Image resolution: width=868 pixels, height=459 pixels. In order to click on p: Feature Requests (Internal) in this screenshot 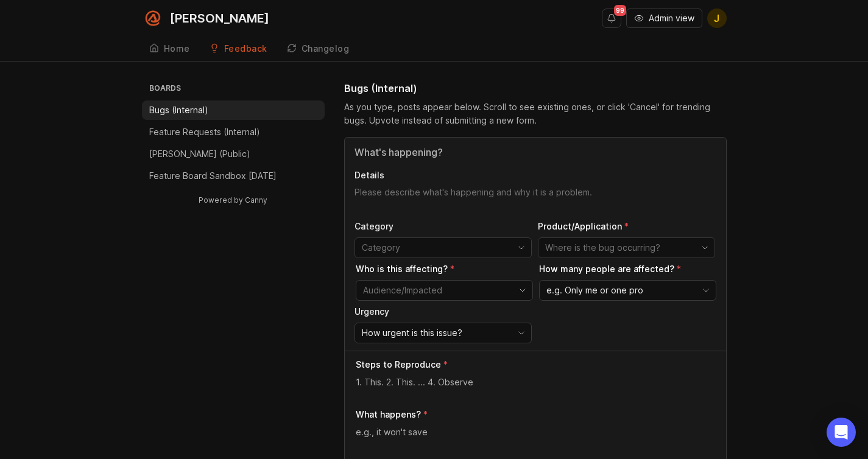, I will do `click(204, 132)`.